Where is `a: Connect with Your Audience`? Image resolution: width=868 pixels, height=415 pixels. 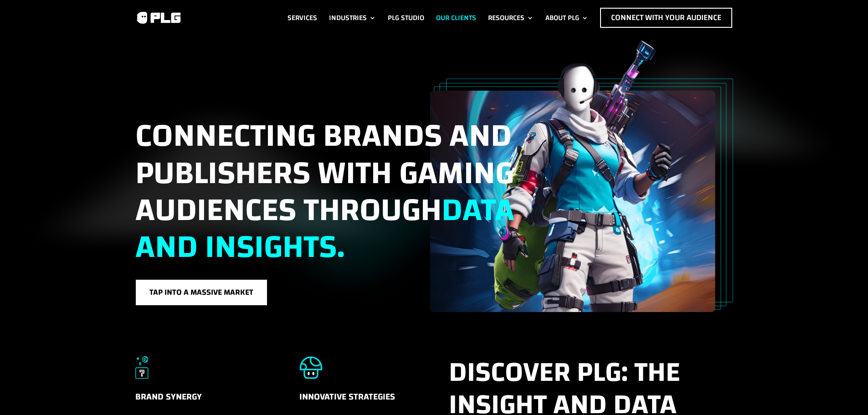 a: Connect with Your Audience is located at coordinates (666, 18).